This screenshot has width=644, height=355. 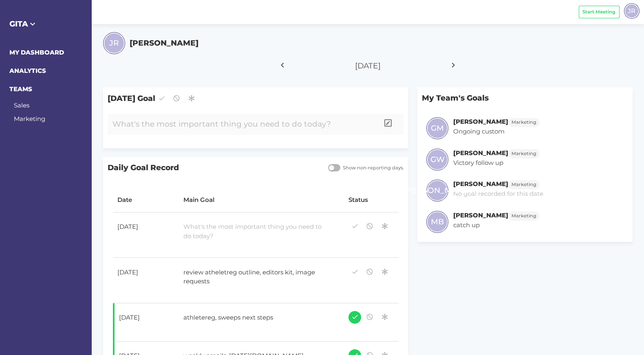 I want to click on p: No goal recorded for this date, so click(x=498, y=194).